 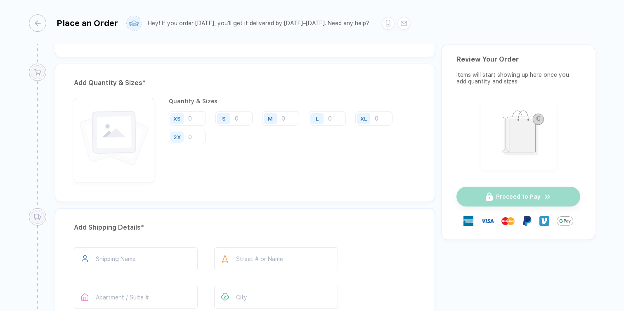 What do you see at coordinates (363, 118) in the screenshot?
I see `div: XL` at bounding box center [363, 118].